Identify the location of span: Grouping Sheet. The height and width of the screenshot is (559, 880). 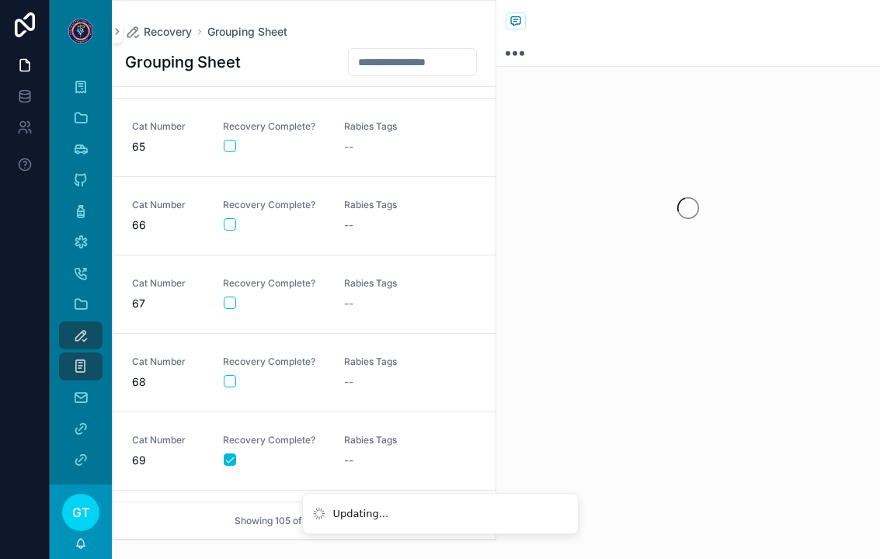
(247, 32).